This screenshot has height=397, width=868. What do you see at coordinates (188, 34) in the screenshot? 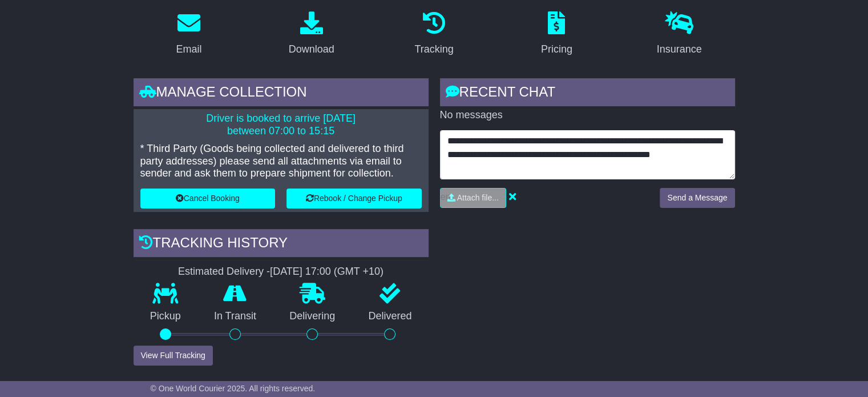
I see `a: Email` at bounding box center [188, 34].